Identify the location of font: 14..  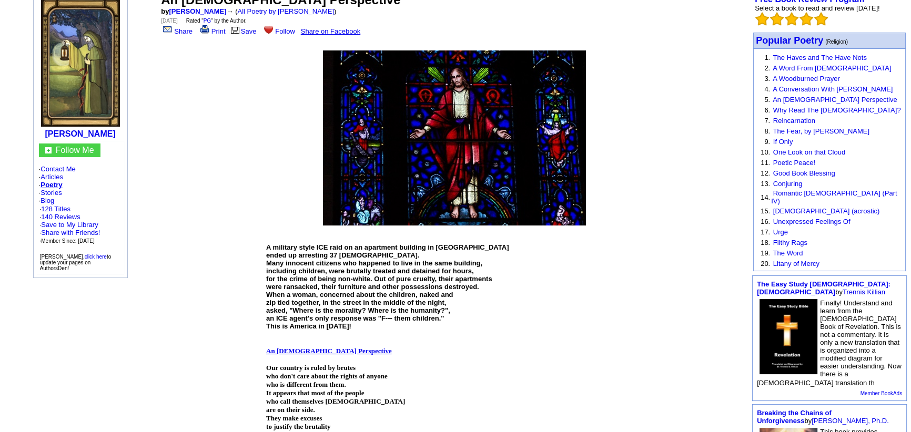
(765, 197).